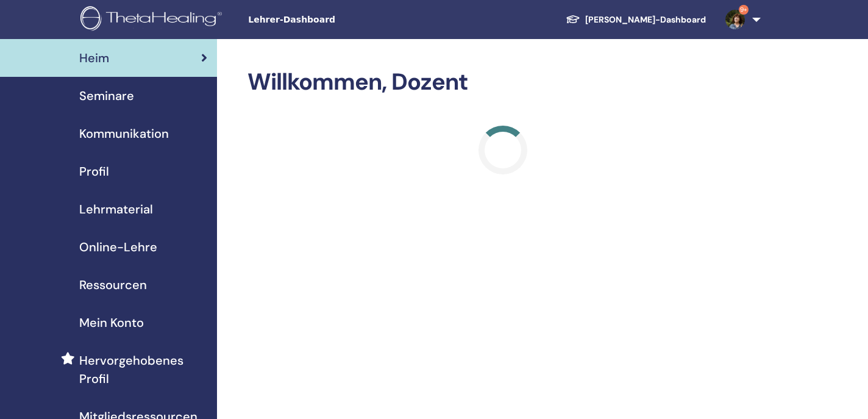 Image resolution: width=868 pixels, height=419 pixels. Describe the element at coordinates (124, 134) in the screenshot. I see `span: Kommunikation` at that location.